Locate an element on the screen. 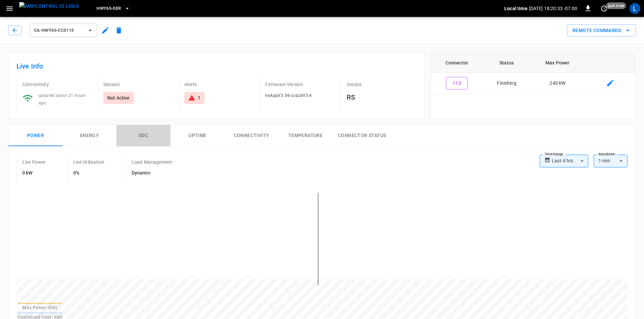  img: ampcontrol.io logo is located at coordinates (49, 6).